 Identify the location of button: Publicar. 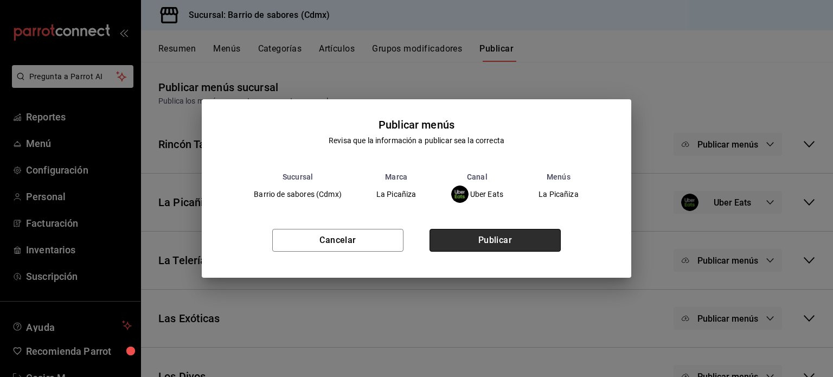
(495, 240).